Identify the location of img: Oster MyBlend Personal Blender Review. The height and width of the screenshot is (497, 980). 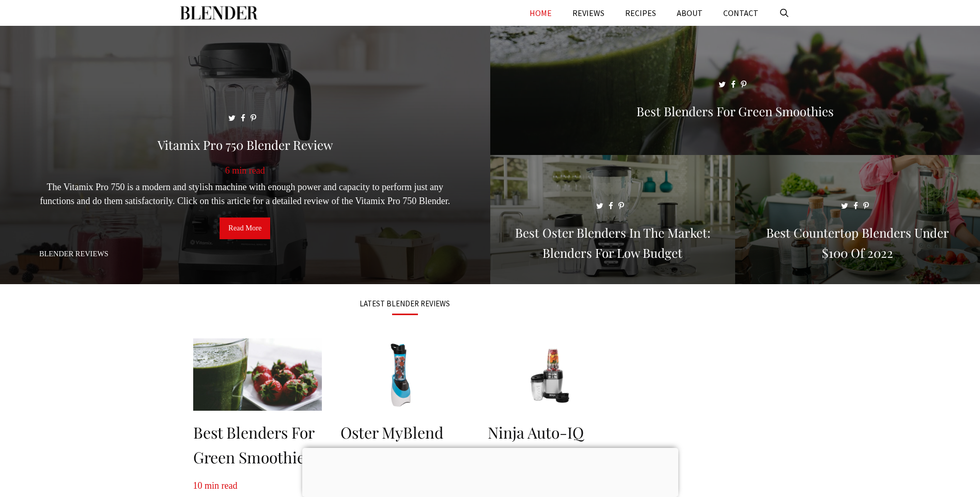
(405, 374).